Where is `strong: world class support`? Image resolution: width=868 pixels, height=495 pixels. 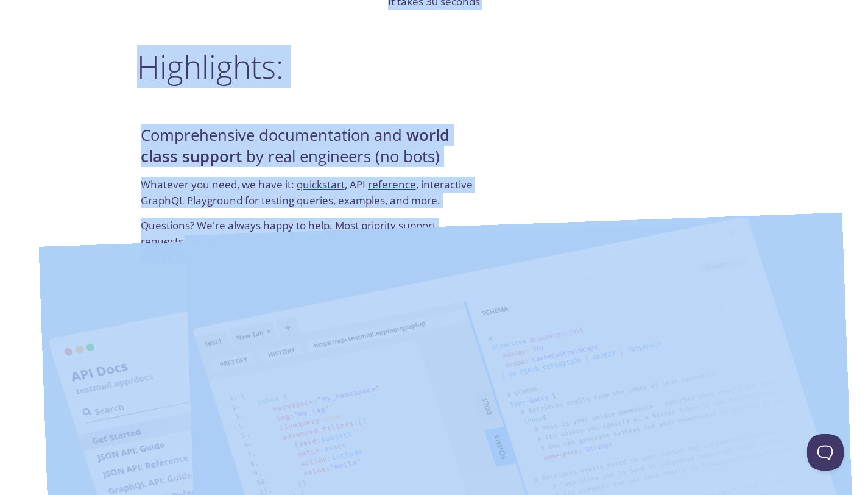
strong: world class support is located at coordinates (295, 145).